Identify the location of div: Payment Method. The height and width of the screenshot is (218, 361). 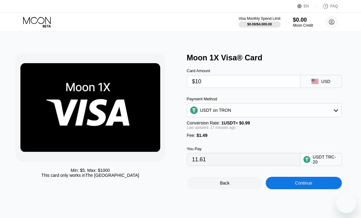
(264, 99).